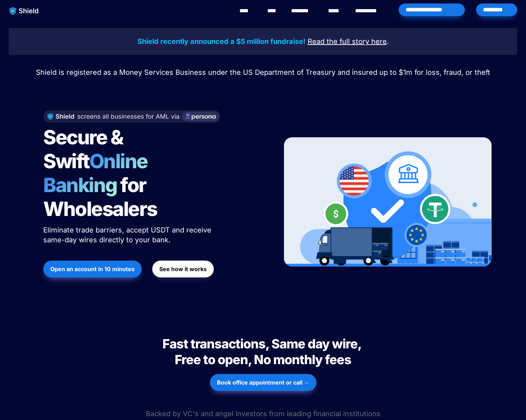 The image size is (526, 420). What do you see at coordinates (263, 414) in the screenshot?
I see `span: Backed by VC's and angel investors from leading financial institutions` at bounding box center [263, 414].